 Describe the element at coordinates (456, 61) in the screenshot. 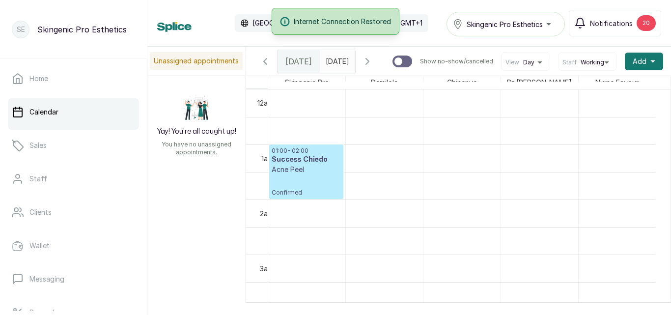

I see `p: Show no-show/cancelled` at that location.